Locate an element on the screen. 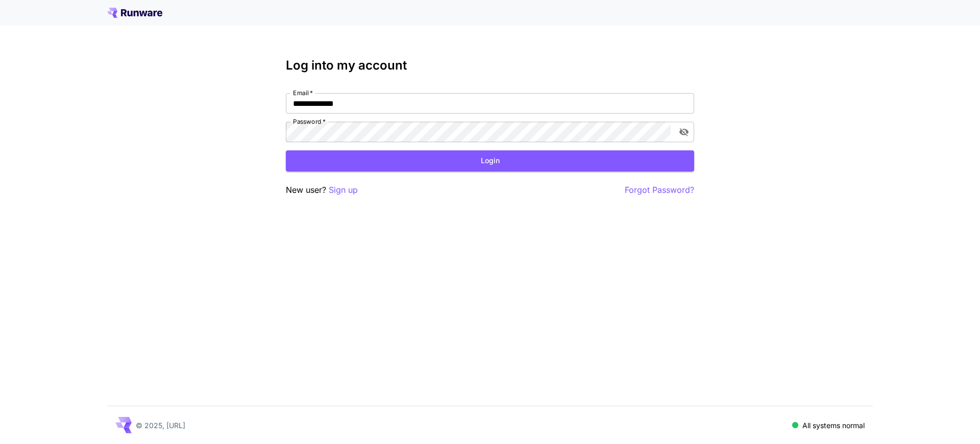 This screenshot has height=444, width=980. label: Email is located at coordinates (302, 92).